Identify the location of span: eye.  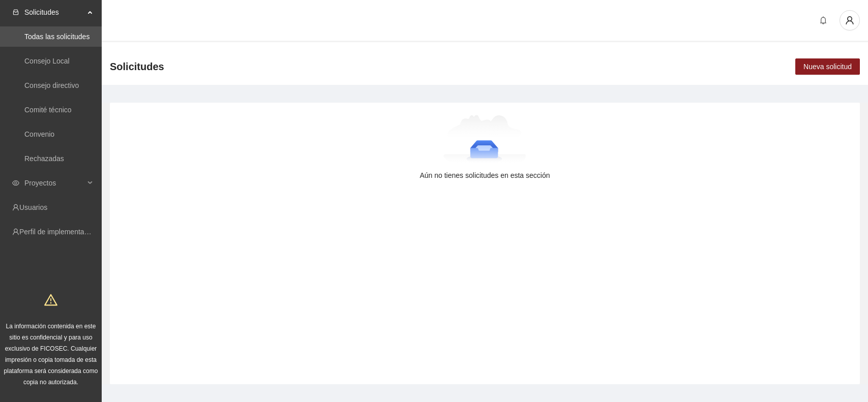
(16, 183).